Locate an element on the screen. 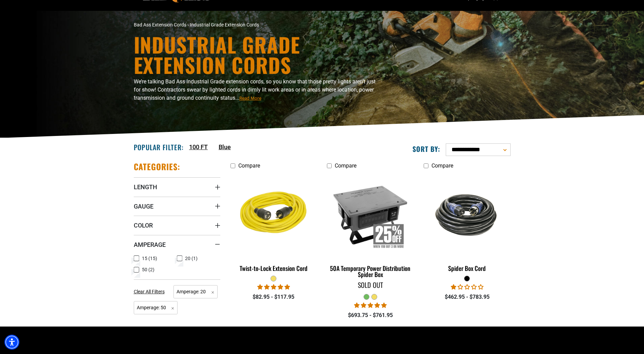 Image resolution: width=644 pixels, height=354 pixels. span: Length is located at coordinates (145, 187).